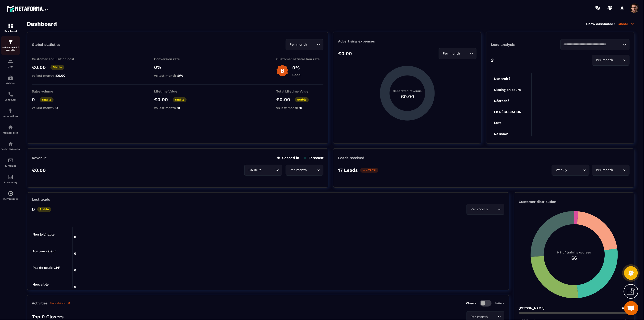 The width and height of the screenshot is (644, 320). Describe the element at coordinates (471, 303) in the screenshot. I see `p: Closers` at that location.